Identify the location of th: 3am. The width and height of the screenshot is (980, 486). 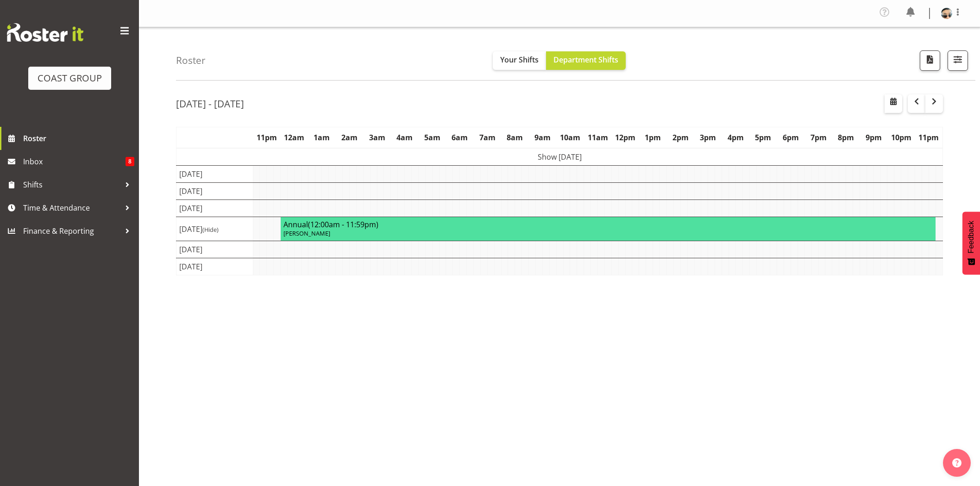
(377, 138).